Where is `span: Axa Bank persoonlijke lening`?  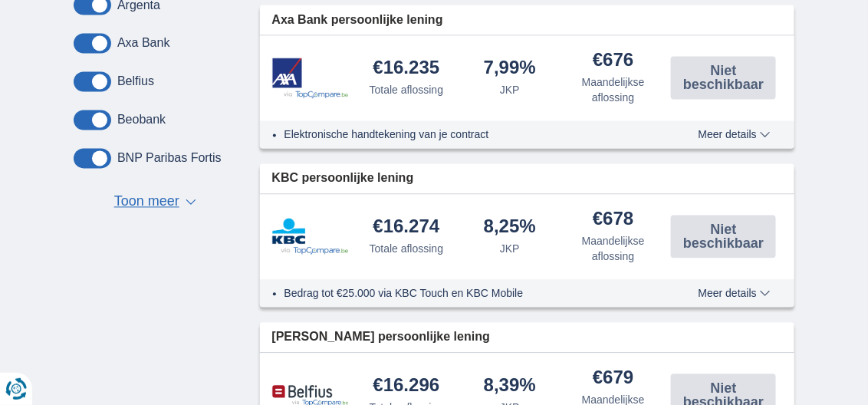 span: Axa Bank persoonlijke lening is located at coordinates (357, 20).